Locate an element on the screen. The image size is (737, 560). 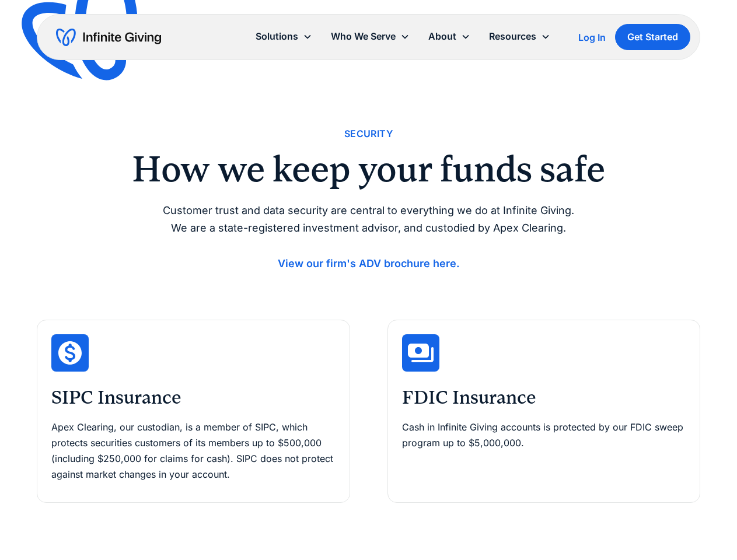
a: Get Started is located at coordinates (652, 37).